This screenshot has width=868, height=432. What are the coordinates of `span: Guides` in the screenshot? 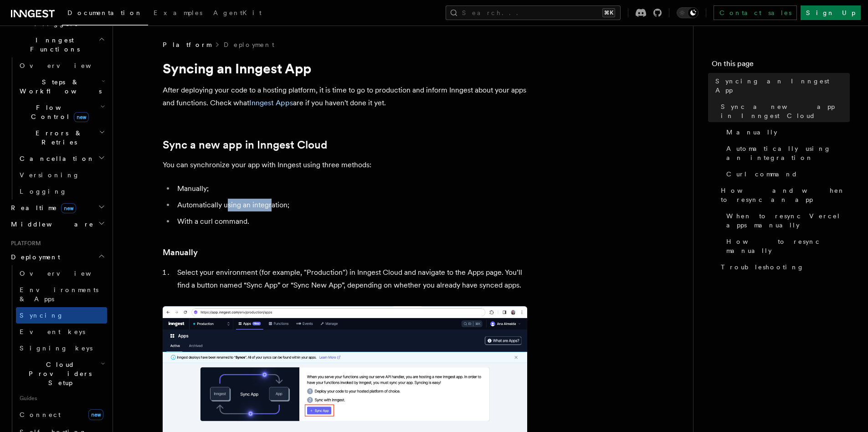 It's located at (62, 398).